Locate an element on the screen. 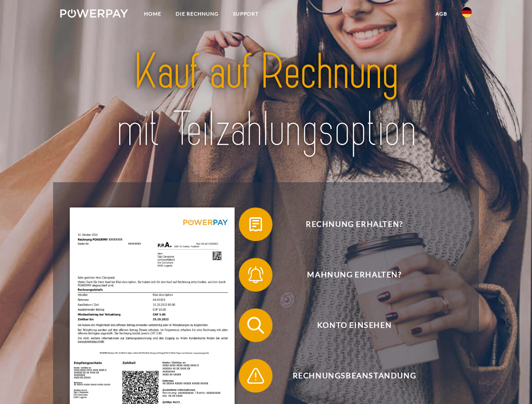 The image size is (532, 404). button: Rechnungsbeanstandung is located at coordinates (348, 376).